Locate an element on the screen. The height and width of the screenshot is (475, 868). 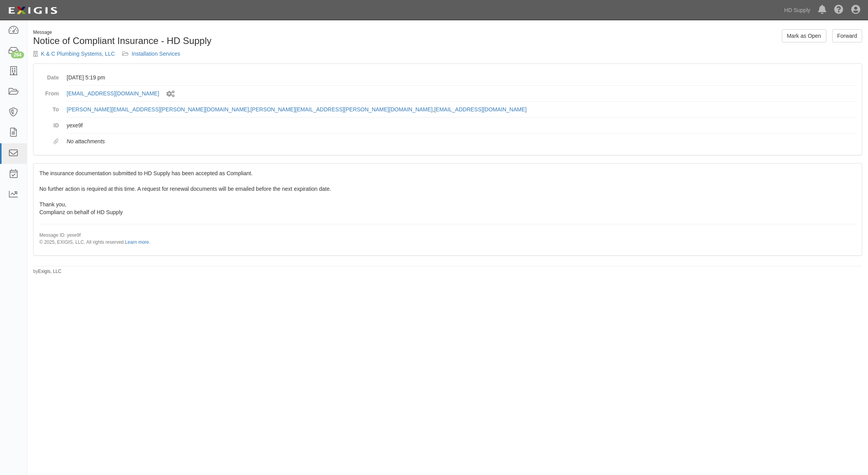
div: 264 is located at coordinates (18, 55).